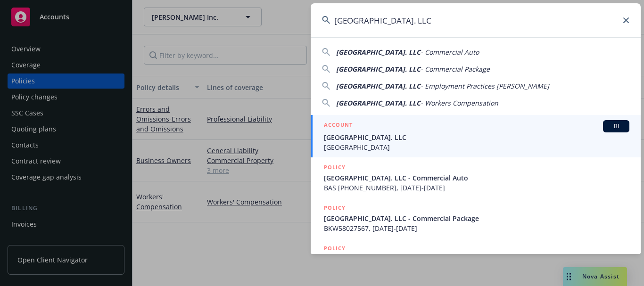 The width and height of the screenshot is (644, 286). What do you see at coordinates (475, 259) in the screenshot?
I see `a: POLICY` at bounding box center [475, 259].